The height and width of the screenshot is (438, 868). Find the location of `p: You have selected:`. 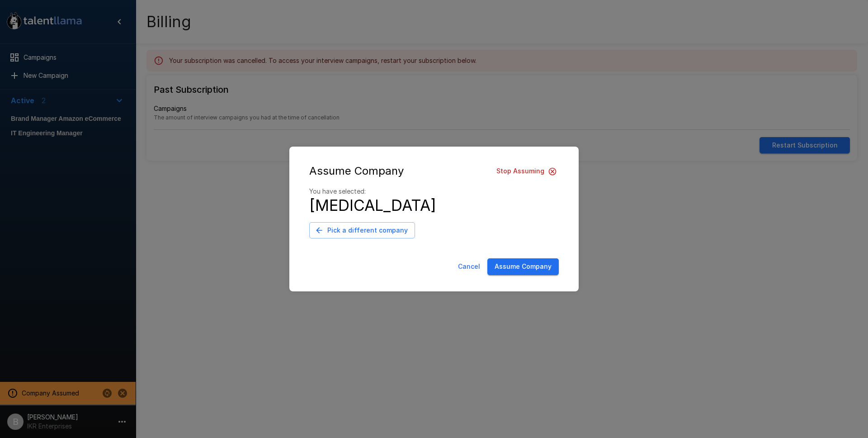

p: You have selected: is located at coordinates (434, 191).